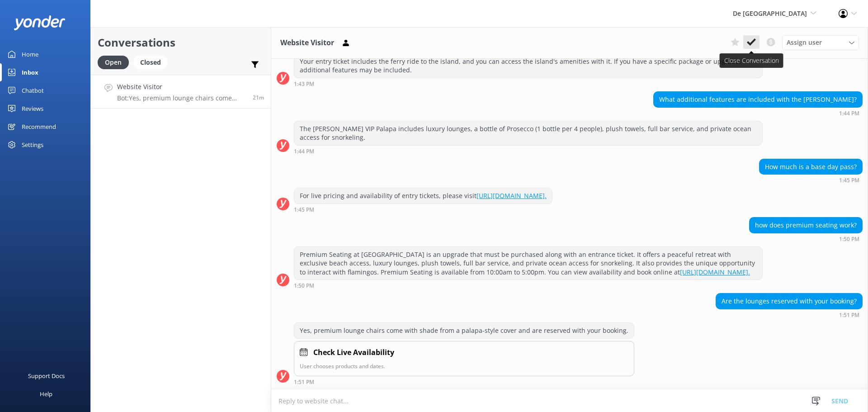  I want to click on div: Are the lounges reserved with your booking?, so click(789, 301).